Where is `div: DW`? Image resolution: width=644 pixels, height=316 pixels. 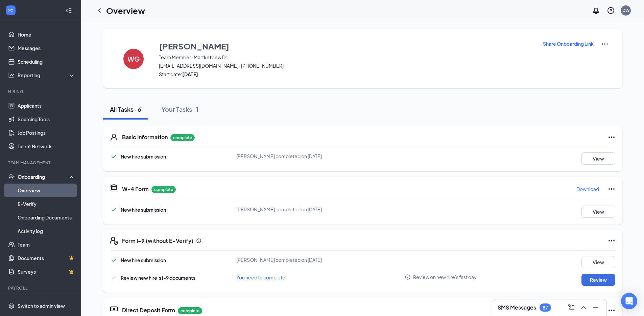 div: DW is located at coordinates (626, 10).